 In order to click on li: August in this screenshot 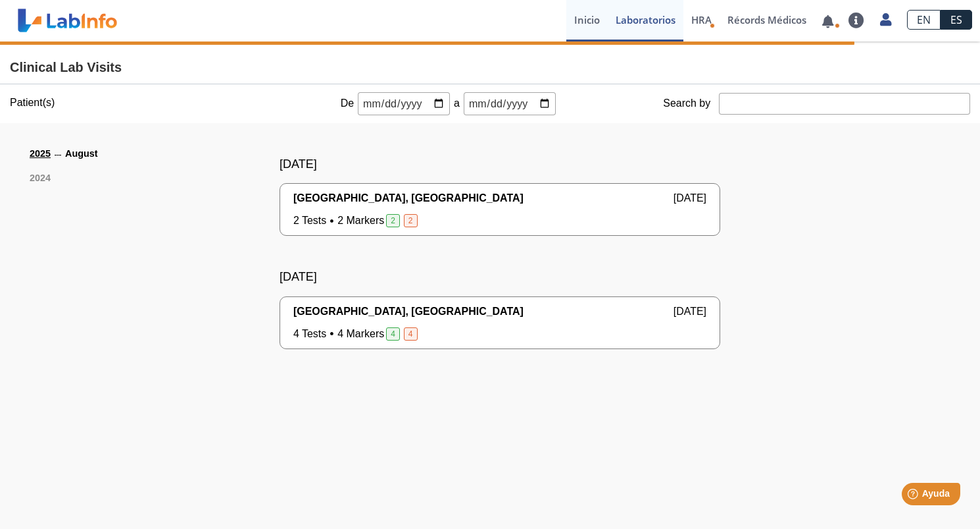, I will do `click(82, 154)`.